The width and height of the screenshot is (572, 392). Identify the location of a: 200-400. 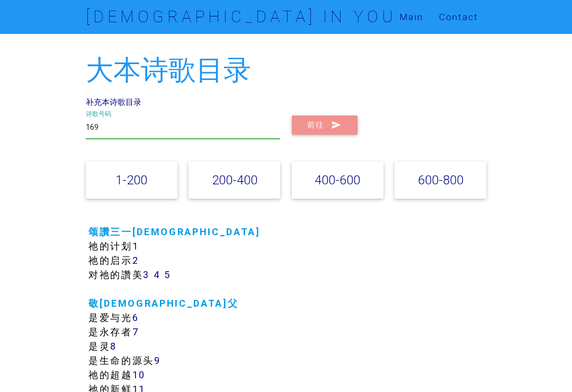
(235, 179).